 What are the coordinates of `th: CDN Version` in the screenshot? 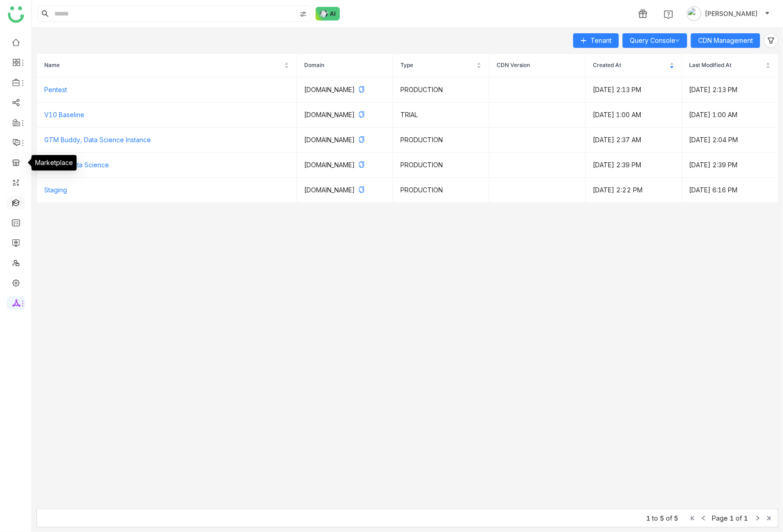 It's located at (537, 65).